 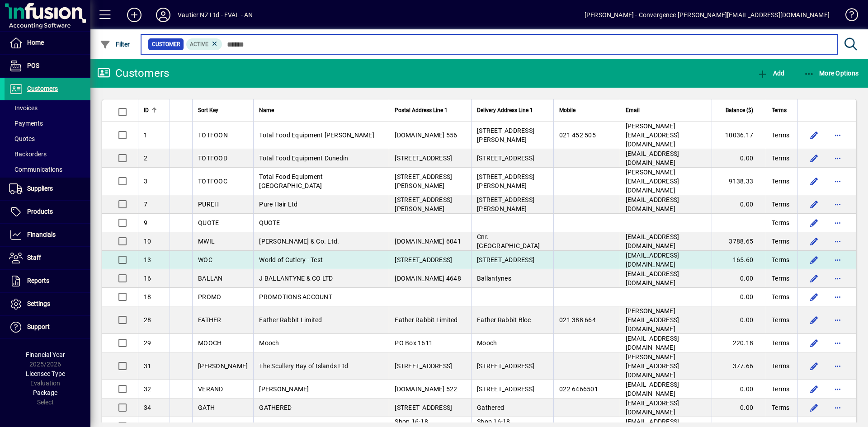 I want to click on span: Postal Address Line 1, so click(x=421, y=110).